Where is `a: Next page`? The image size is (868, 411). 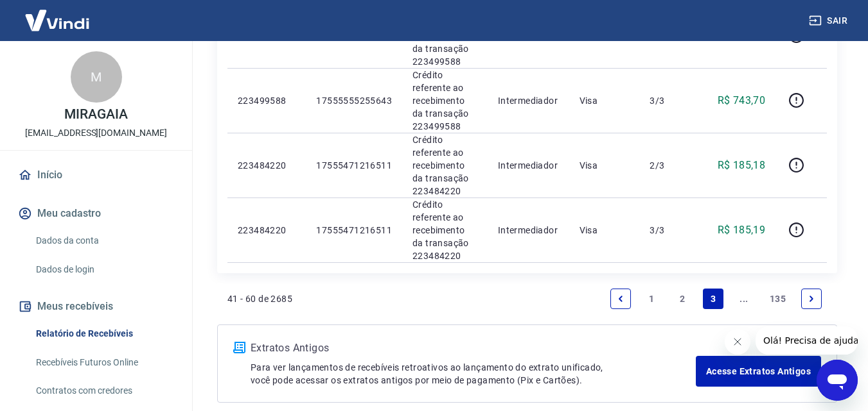 a: Next page is located at coordinates (812, 299).